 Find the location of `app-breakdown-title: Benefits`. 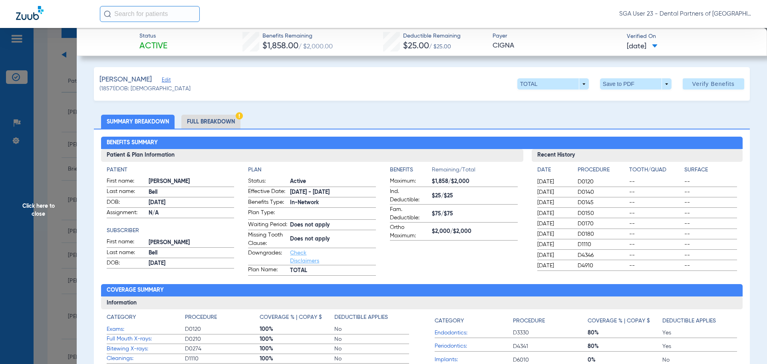

app-breakdown-title: Benefits is located at coordinates (411, 171).